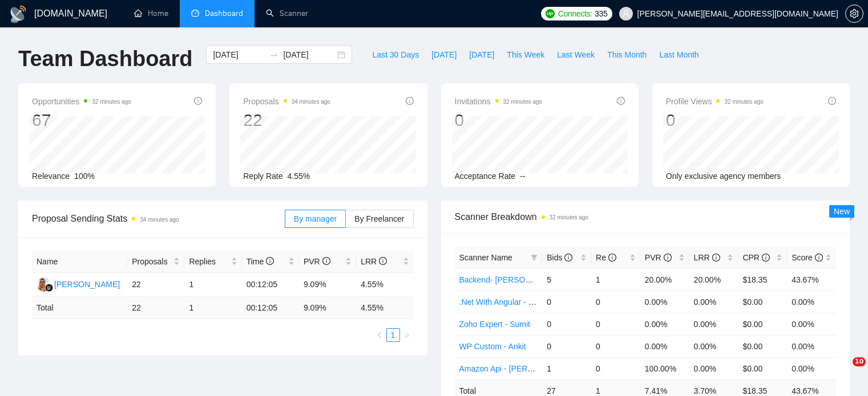  Describe the element at coordinates (151, 262) in the screenshot. I see `span: Proposals` at that location.